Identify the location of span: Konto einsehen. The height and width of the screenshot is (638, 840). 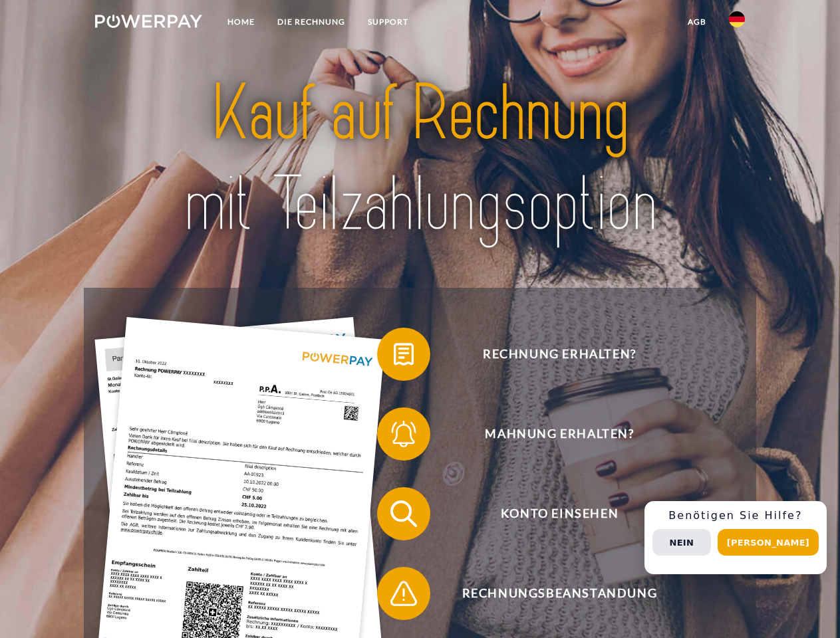
(560, 514).